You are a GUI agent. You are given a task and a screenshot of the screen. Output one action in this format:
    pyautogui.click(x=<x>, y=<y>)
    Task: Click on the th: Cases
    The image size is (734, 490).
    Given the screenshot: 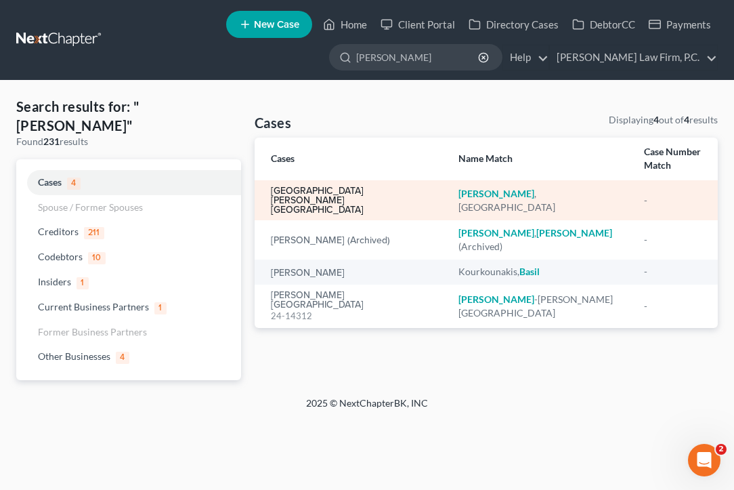 What is the action you would take?
    pyautogui.click(x=351, y=159)
    